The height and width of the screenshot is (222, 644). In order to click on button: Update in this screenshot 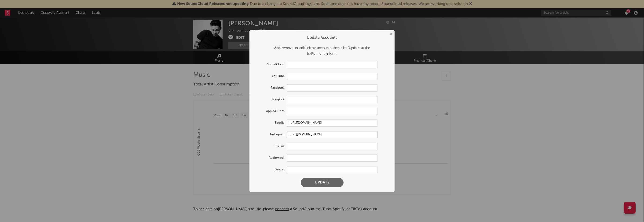, I will do `click(322, 183)`.